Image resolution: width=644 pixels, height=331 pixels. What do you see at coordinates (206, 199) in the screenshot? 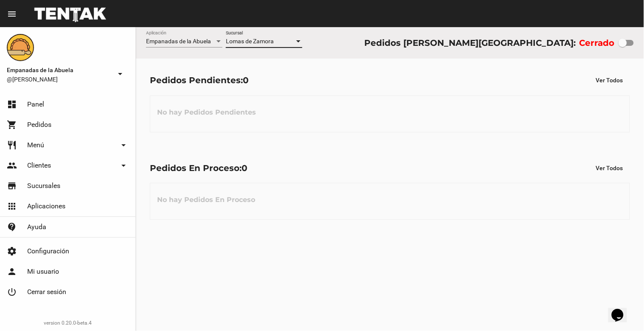
I see `h3: No hay Pedidos En Proceso` at bounding box center [206, 199].